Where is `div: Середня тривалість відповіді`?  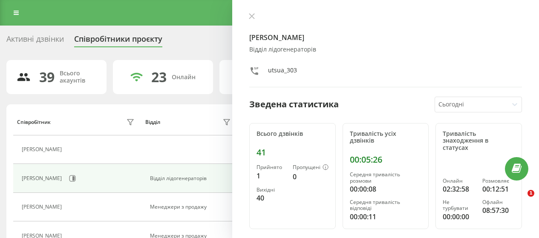 div: Середня тривалість відповіді is located at coordinates (386, 205).